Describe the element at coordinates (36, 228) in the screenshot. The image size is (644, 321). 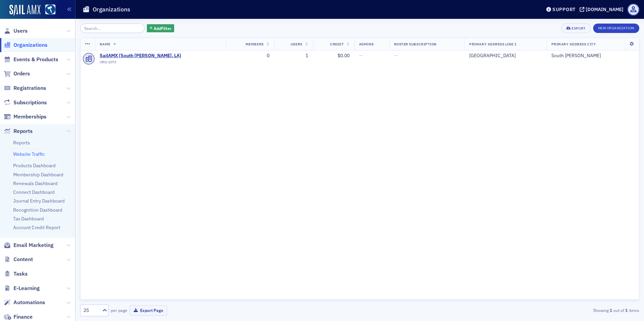
I see `a: Account Credit Report` at that location.